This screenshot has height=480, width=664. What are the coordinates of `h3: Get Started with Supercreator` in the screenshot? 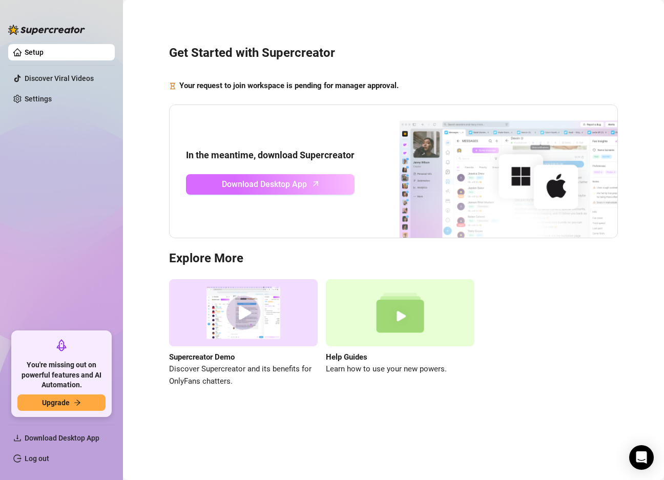 It's located at (393, 53).